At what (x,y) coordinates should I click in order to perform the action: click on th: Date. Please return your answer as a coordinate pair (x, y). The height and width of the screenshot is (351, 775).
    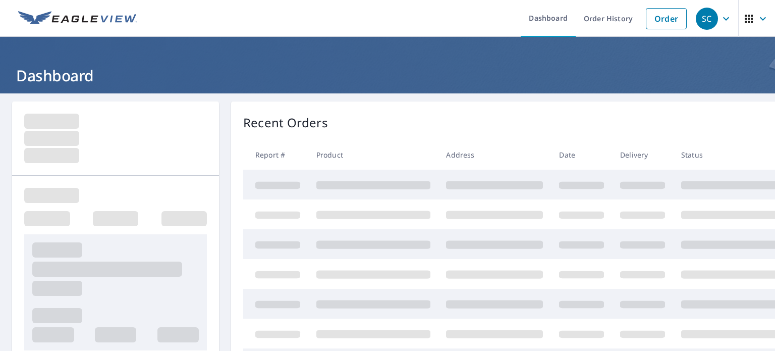
    Looking at the image, I should click on (581, 154).